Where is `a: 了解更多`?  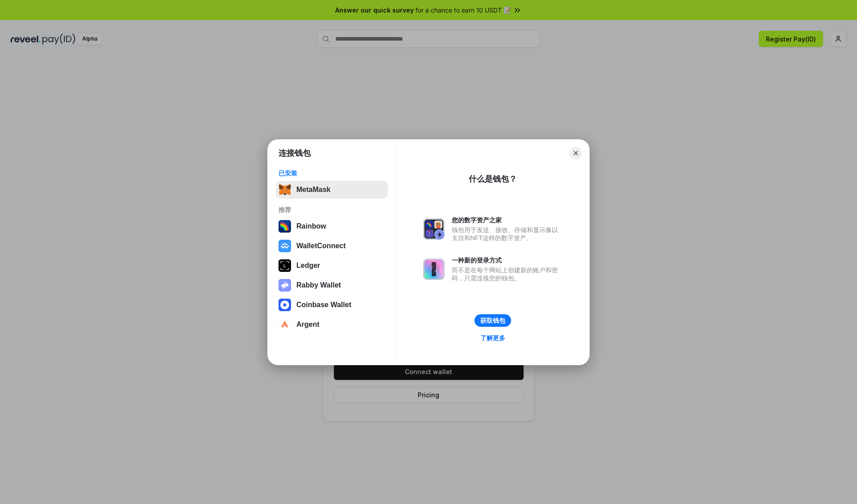
a: 了解更多 is located at coordinates (493, 338).